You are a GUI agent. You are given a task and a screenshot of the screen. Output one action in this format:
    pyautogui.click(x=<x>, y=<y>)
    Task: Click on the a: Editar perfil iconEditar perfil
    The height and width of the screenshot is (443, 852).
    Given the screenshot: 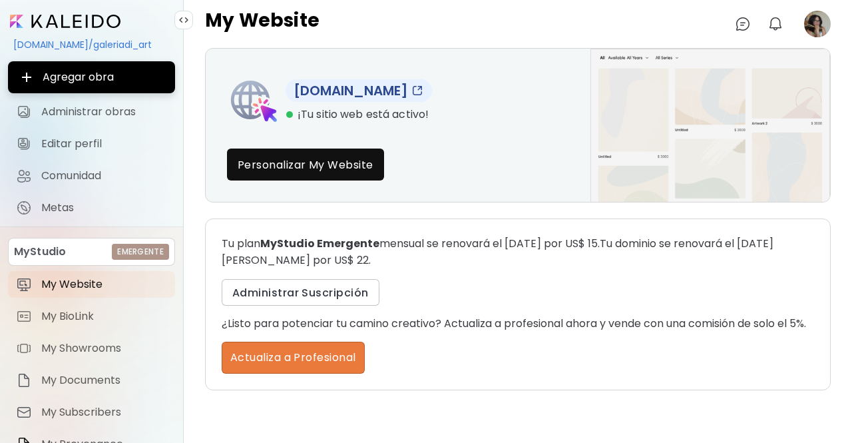 What is the action you would take?
    pyautogui.click(x=91, y=144)
    